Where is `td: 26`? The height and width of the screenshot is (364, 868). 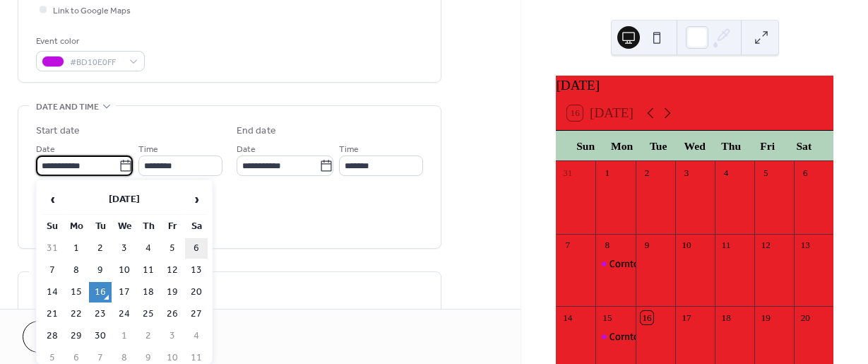 td: 26 is located at coordinates (172, 314).